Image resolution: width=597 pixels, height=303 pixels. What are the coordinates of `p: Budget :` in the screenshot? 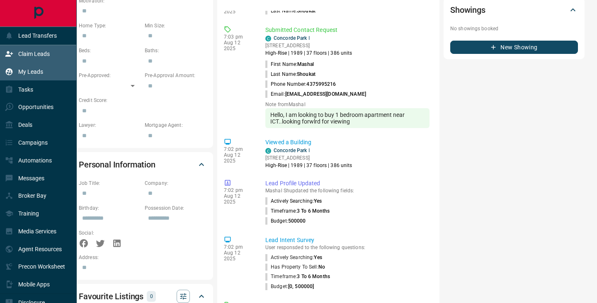 It's located at (286, 221).